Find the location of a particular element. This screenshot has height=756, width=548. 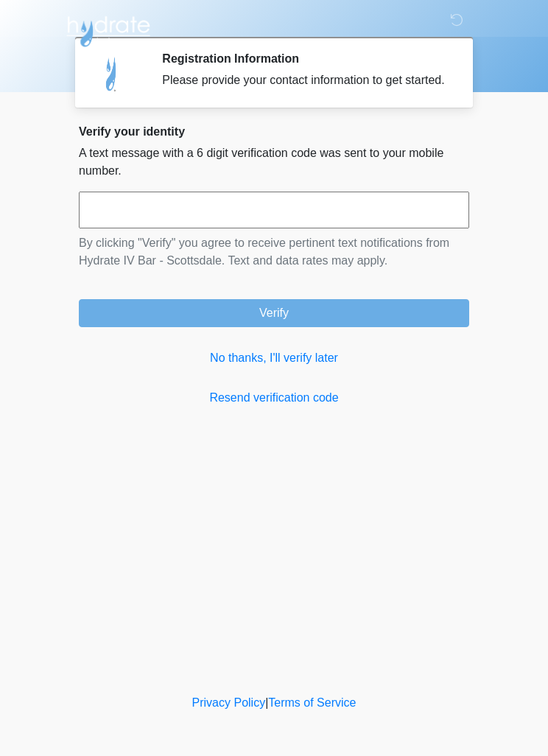

button: Verify is located at coordinates (274, 313).